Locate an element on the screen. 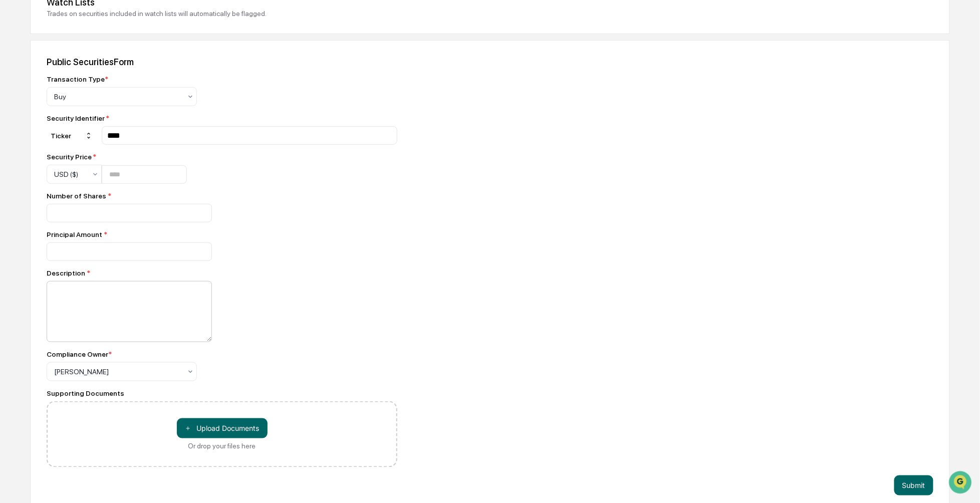  a: Powered byPylon is located at coordinates (96, 173).